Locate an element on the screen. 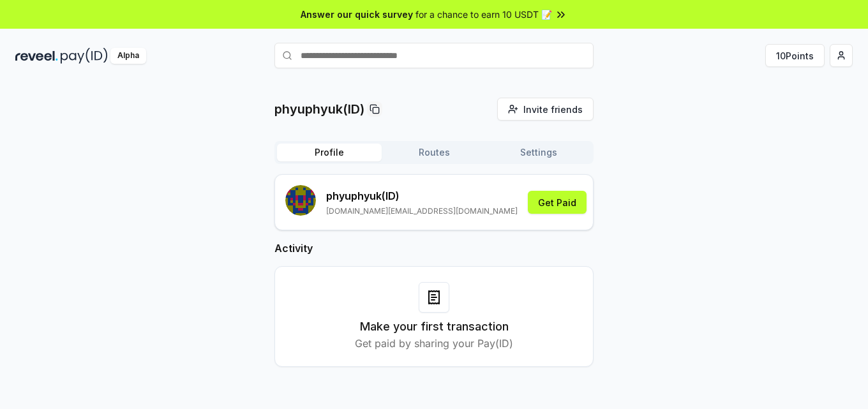 The height and width of the screenshot is (409, 868). button: 10Points is located at coordinates (795, 56).